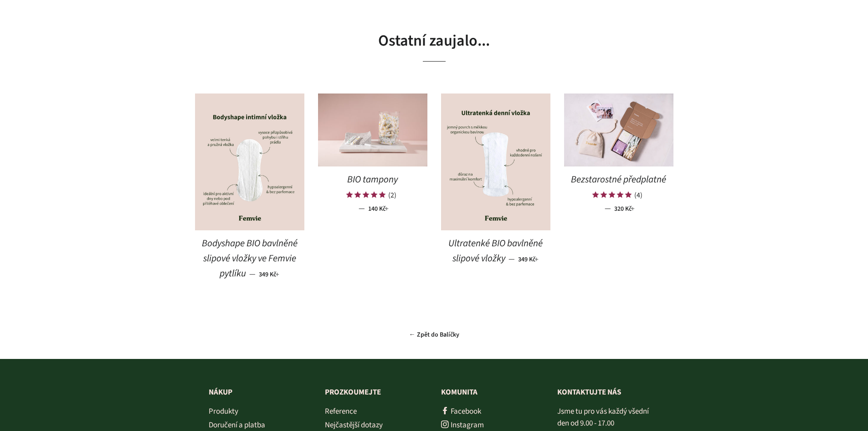 Image resolution: width=868 pixels, height=431 pixels. I want to click on p: Prozkoumejte, so click(376, 392).